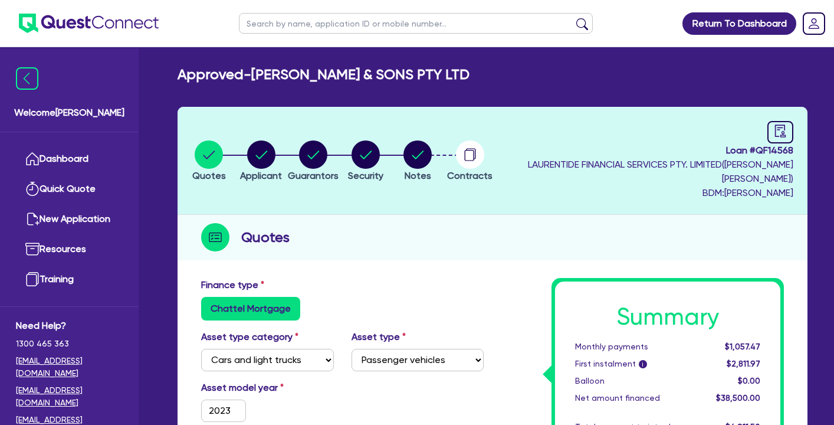 The width and height of the screenshot is (834, 425). Describe the element at coordinates (267, 388) in the screenshot. I see `label: Asset model year` at that location.